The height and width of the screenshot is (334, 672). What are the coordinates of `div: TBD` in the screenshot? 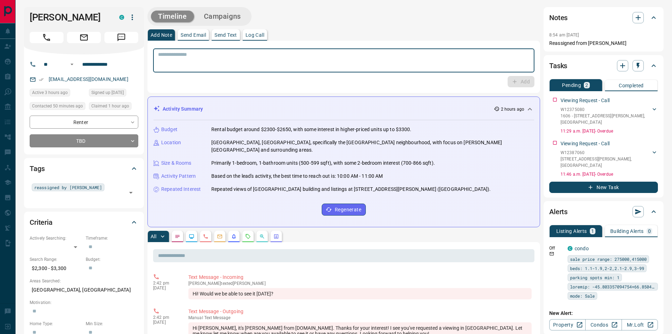 It's located at (84, 140).